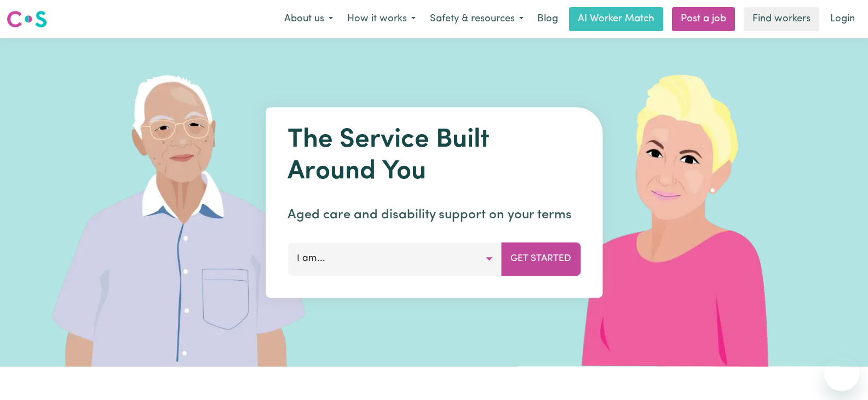 The height and width of the screenshot is (400, 868). I want to click on a: Post a job, so click(703, 19).